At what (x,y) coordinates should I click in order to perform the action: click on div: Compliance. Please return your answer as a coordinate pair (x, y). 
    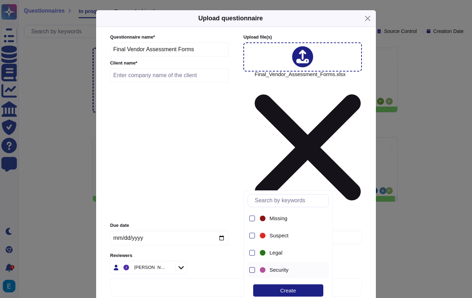
    Looking at the image, I should click on (290, 287).